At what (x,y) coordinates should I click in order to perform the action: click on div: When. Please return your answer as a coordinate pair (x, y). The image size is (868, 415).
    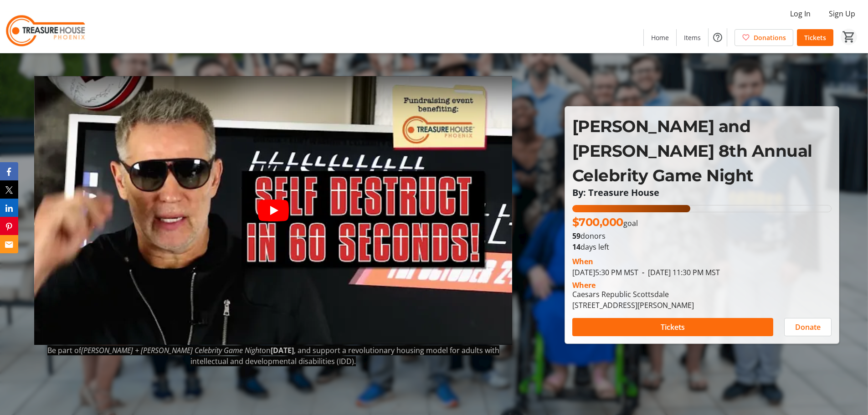
    Looking at the image, I should click on (583, 262).